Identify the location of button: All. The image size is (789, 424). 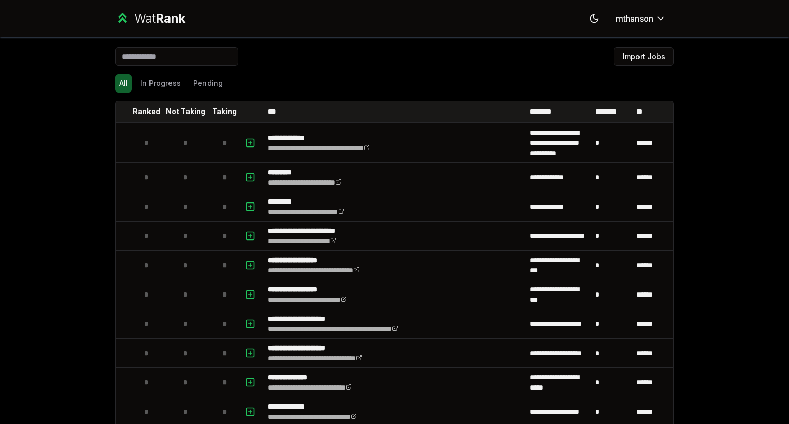
(123, 83).